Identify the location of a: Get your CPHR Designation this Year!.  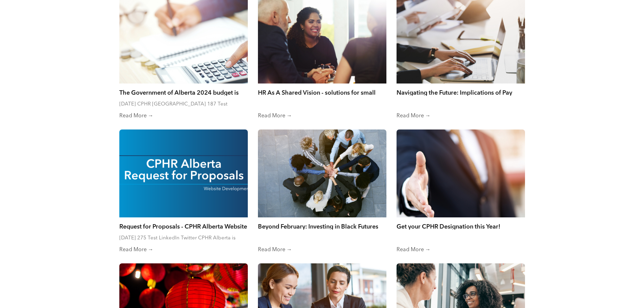
(461, 226).